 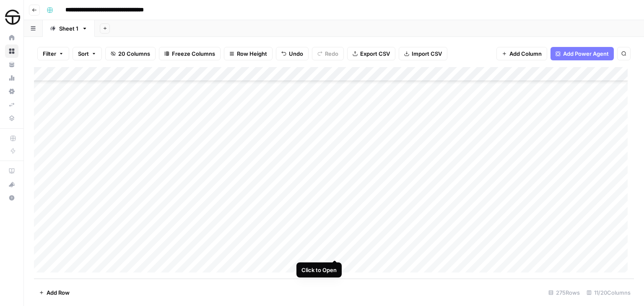 What do you see at coordinates (522, 53) in the screenshot?
I see `button: Add Column` at bounding box center [522, 53].